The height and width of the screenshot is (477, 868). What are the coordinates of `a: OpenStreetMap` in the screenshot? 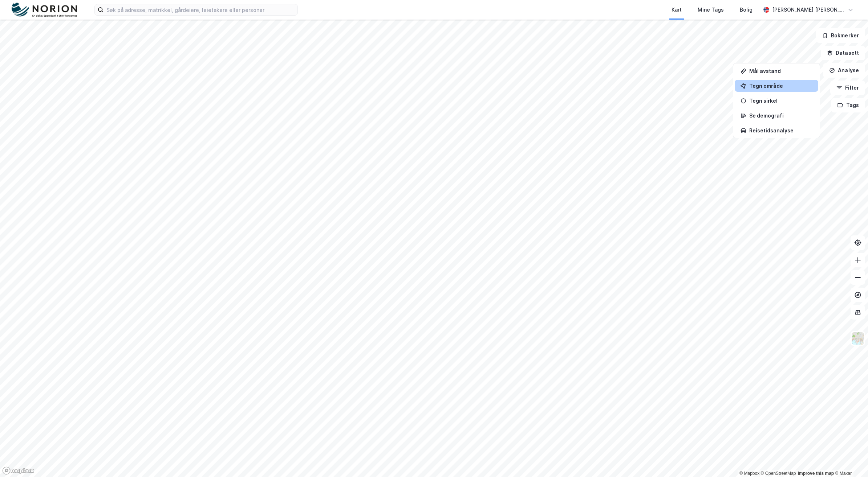 It's located at (778, 474).